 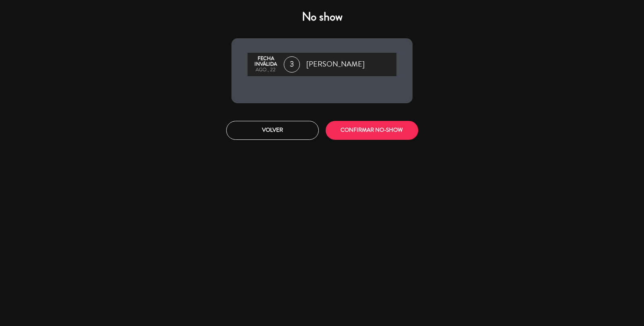 What do you see at coordinates (292, 64) in the screenshot?
I see `span: 3` at bounding box center [292, 64].